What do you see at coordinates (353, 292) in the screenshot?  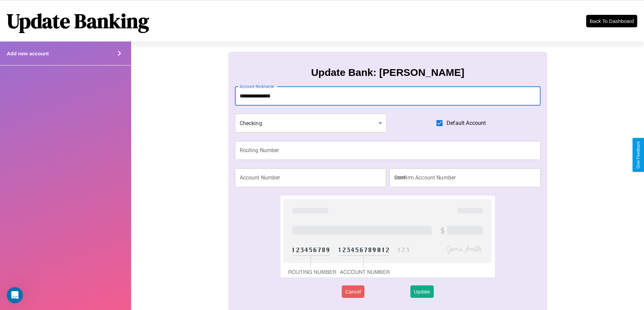 I see `button: Cancel` at bounding box center [353, 292].